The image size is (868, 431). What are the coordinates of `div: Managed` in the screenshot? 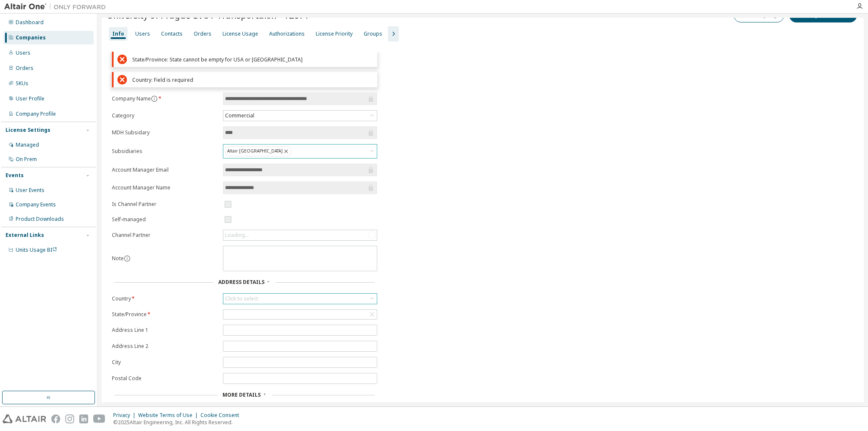 It's located at (27, 145).